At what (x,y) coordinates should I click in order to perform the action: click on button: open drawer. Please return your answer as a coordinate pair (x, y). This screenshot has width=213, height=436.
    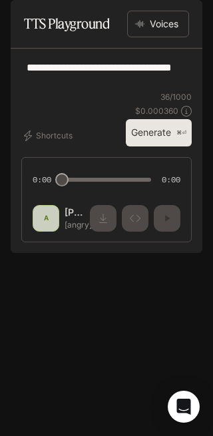
    Looking at the image, I should click on (22, 19).